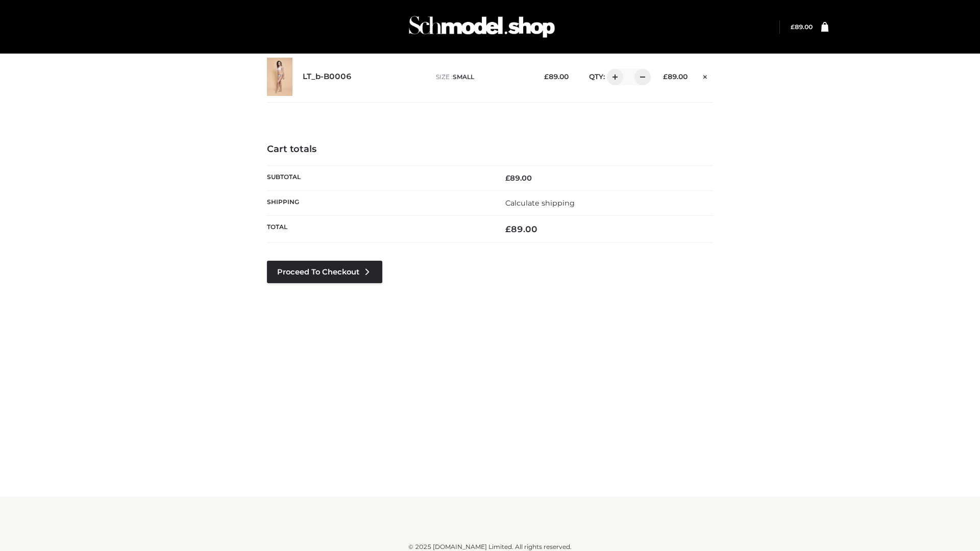 The image size is (980, 551). Describe the element at coordinates (801, 26) in the screenshot. I see `a: £89.00` at that location.